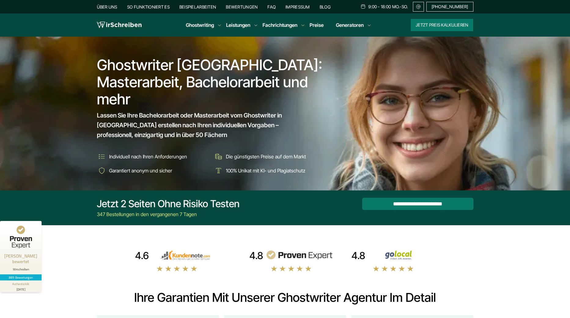  Describe the element at coordinates (153, 157) in the screenshot. I see `li: Individuell nach Ihren Anforderungen` at that location.